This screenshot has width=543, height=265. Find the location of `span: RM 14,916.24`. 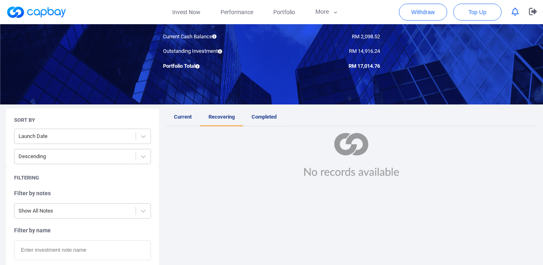

span: RM 14,916.24 is located at coordinates (364, 51).